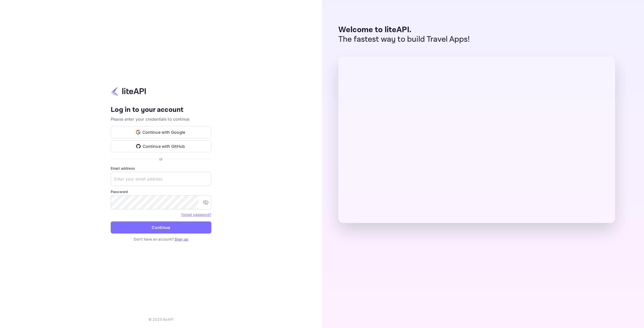 This screenshot has width=644, height=328. I want to click on p: The fastest way to build Travel Apps!, so click(404, 39).